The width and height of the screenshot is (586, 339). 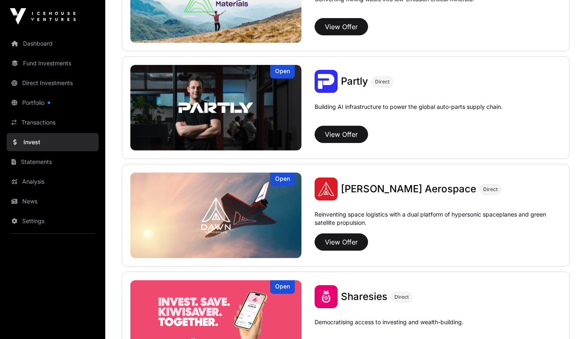 What do you see at coordinates (53, 182) in the screenshot?
I see `a: Analysis` at bounding box center [53, 182].